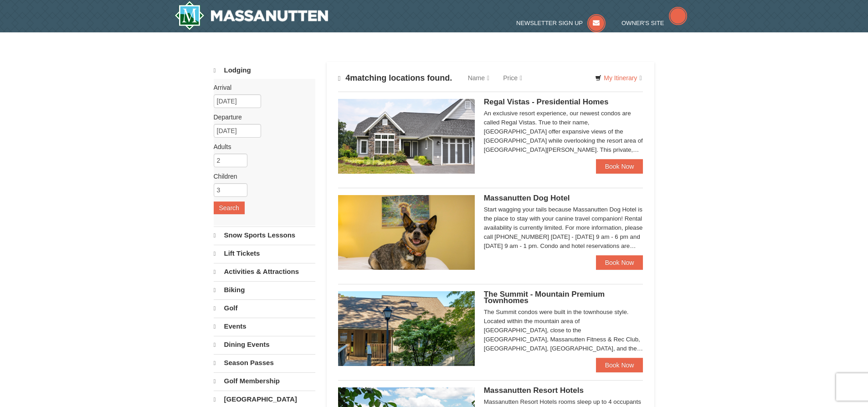  What do you see at coordinates (265, 381) in the screenshot?
I see `a: Golf Membership` at bounding box center [265, 381].